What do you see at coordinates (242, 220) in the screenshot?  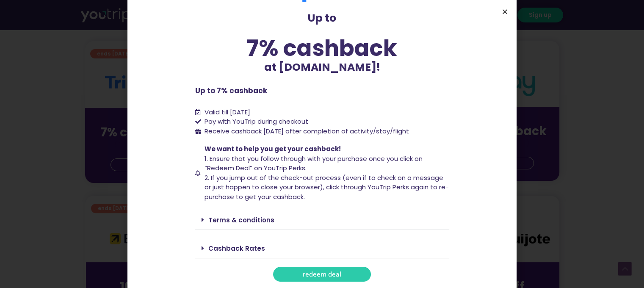 I see `a: Terms & conditions` at bounding box center [242, 220].